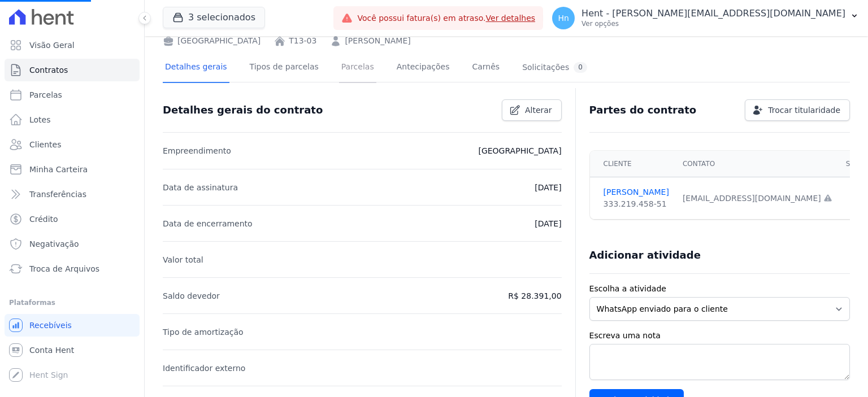 The image size is (868, 397). I want to click on a: Trocar titularidade, so click(797, 110).